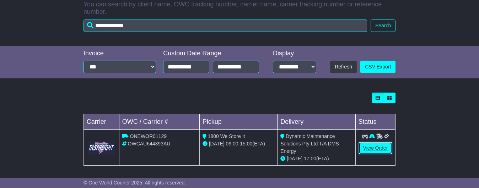 The width and height of the screenshot is (479, 188). Describe the element at coordinates (376, 148) in the screenshot. I see `a: View Order` at that location.